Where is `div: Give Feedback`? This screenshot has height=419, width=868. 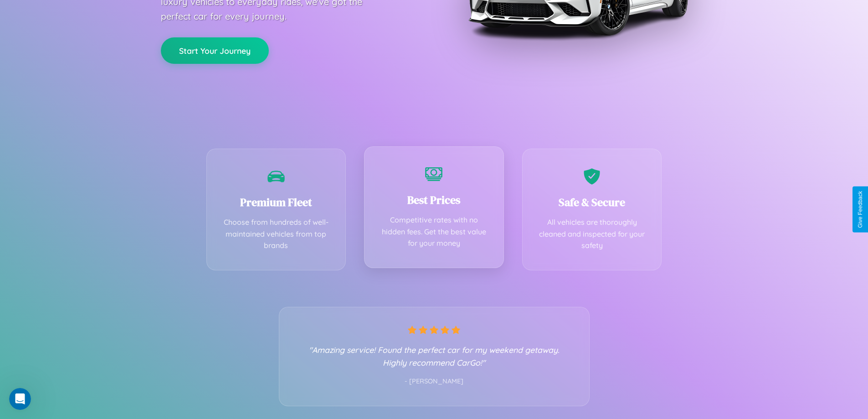 div: Give Feedback is located at coordinates (861, 209).